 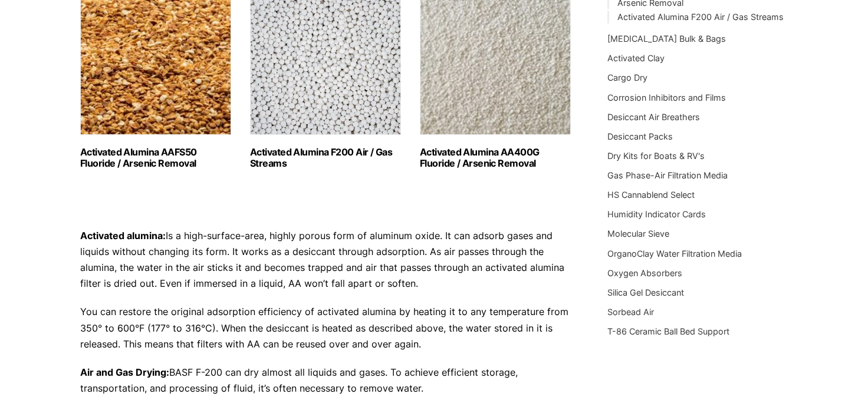 I want to click on a: Humidity Indicator Cards, so click(x=656, y=214).